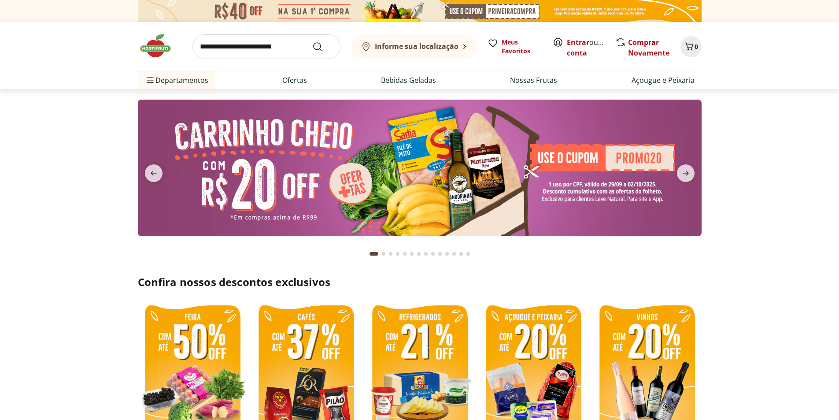 Image resolution: width=839 pixels, height=420 pixels. I want to click on img: Hortifruti, so click(160, 46).